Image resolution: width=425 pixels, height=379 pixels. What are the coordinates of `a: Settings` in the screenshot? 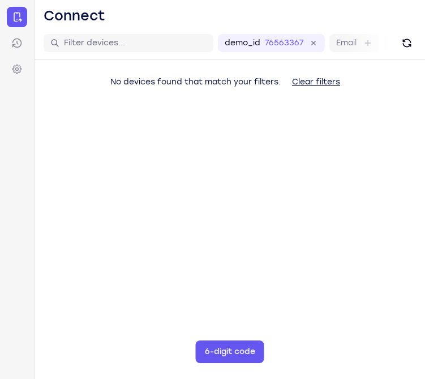 It's located at (17, 69).